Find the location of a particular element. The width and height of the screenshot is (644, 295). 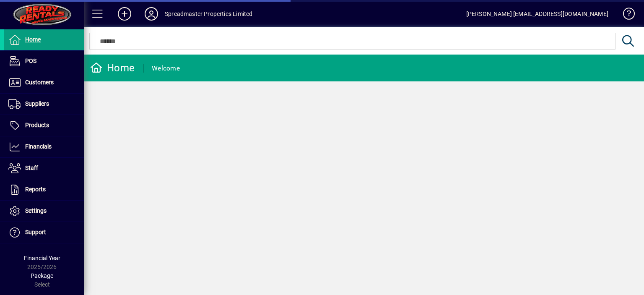

a: Settings is located at coordinates (44, 211).